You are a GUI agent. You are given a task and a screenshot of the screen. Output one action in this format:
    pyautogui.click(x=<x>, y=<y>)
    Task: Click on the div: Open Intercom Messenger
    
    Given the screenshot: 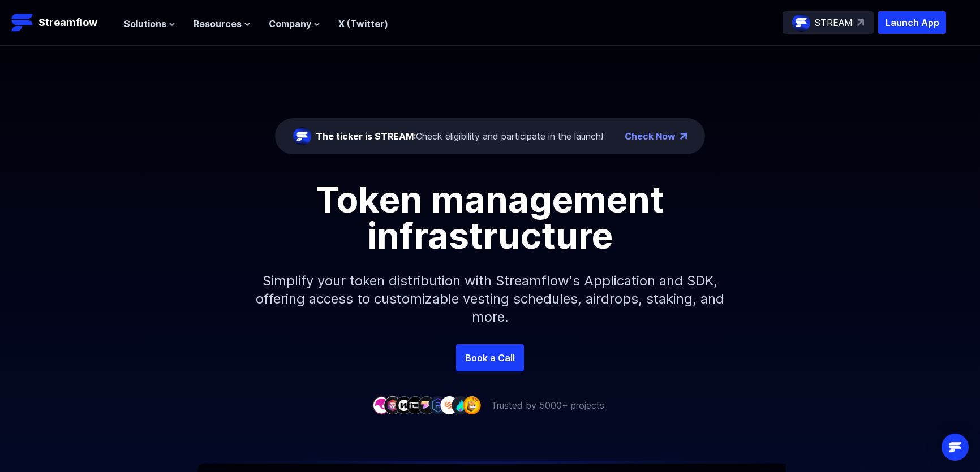 What is the action you would take?
    pyautogui.click(x=955, y=447)
    